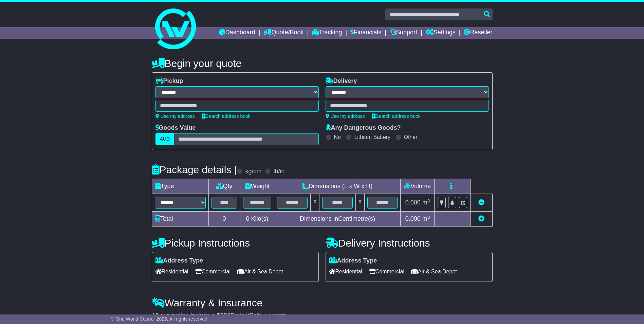 The width and height of the screenshot is (644, 324). What do you see at coordinates (225, 315) in the screenshot?
I see `span: 250` at bounding box center [225, 315].